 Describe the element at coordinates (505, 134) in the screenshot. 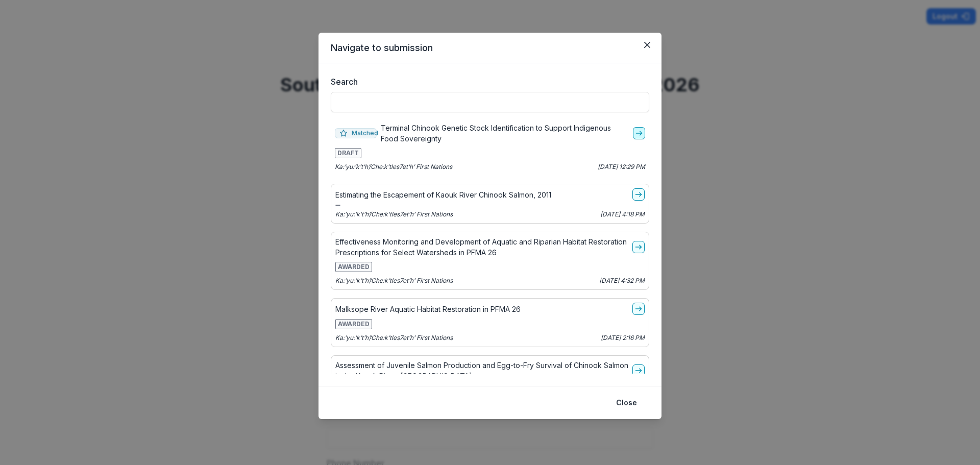

I see `p: Terminal Chinook Genetic Stock Identification to Support Indigenous Food Sovereignty` at that location.